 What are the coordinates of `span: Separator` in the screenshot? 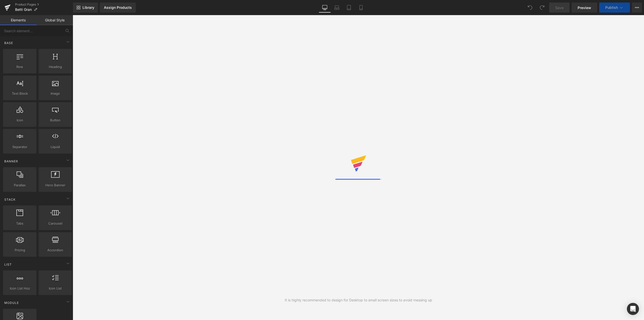 It's located at (20, 147).